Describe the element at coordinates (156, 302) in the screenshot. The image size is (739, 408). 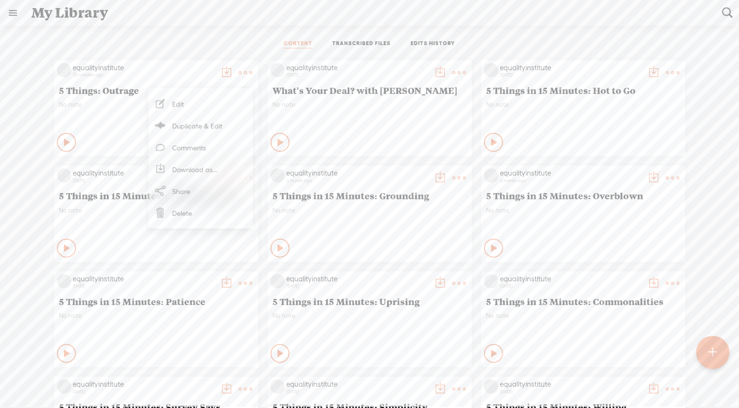
I see `span: 5 Things in 15 Minutes: Patience` at that location.